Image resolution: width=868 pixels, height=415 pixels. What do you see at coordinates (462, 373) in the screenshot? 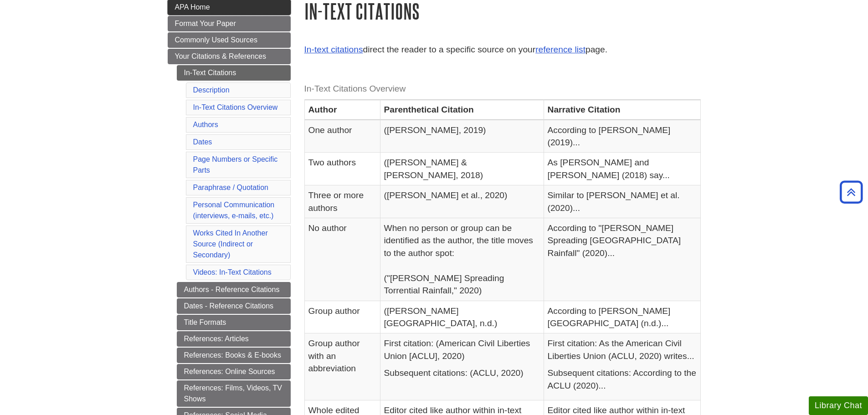
I see `p: Subsequent citations: (ACLU, 2020)` at bounding box center [462, 373].